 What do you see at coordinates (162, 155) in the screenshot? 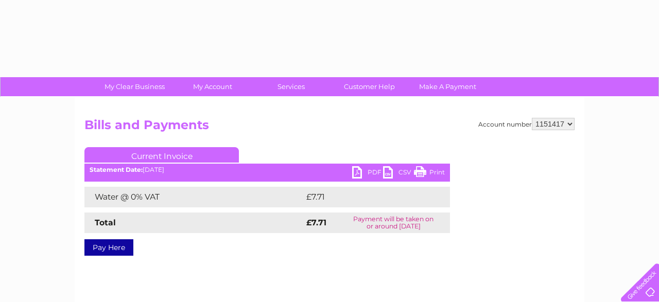
I see `a: Current Invoice` at bounding box center [162, 155].